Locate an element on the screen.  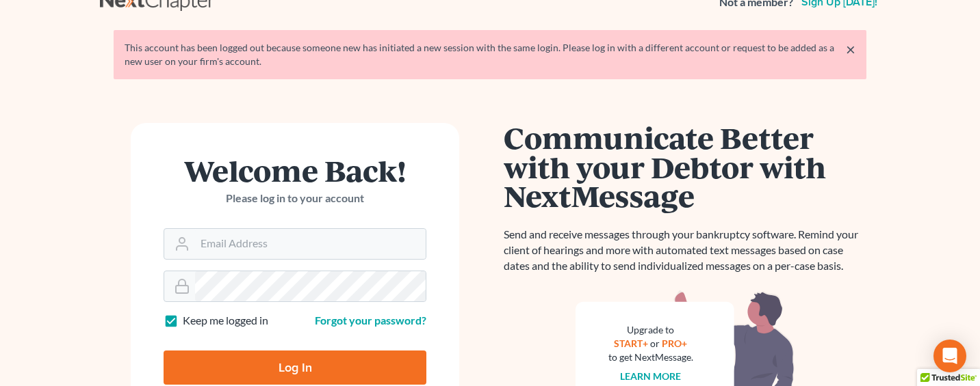
h1: Welcome Back! is located at coordinates (295, 170).